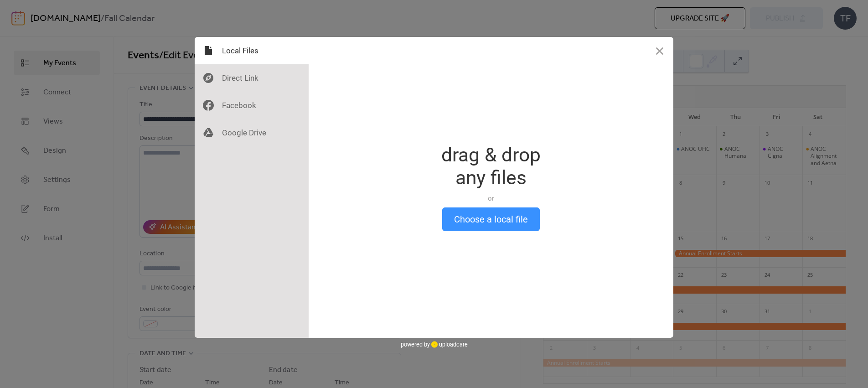 The width and height of the screenshot is (868, 388). What do you see at coordinates (660, 50) in the screenshot?
I see `button: Close` at bounding box center [660, 50].